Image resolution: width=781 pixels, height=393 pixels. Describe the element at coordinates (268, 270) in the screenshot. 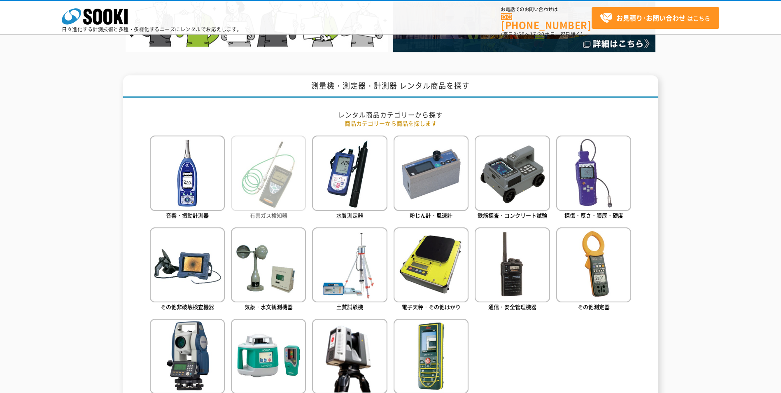

I see `a: 気象・水文観測機器` at that location.